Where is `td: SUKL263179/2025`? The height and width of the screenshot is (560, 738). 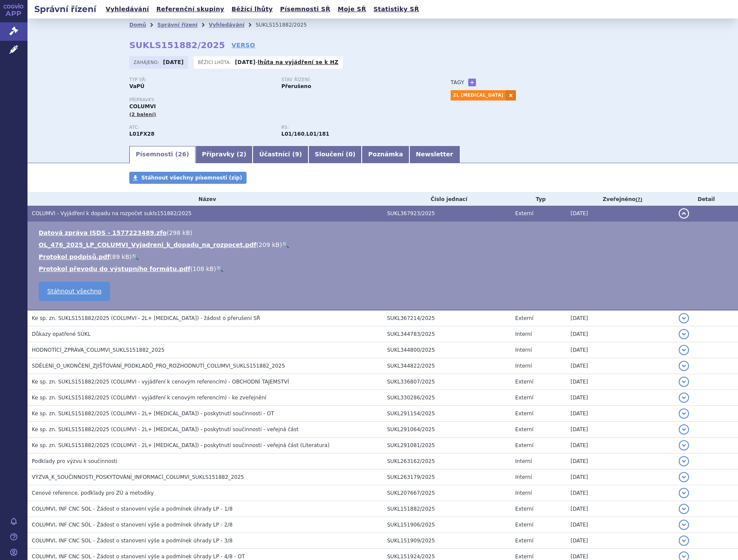 td: SUKL263179/2025 is located at coordinates (446, 478).